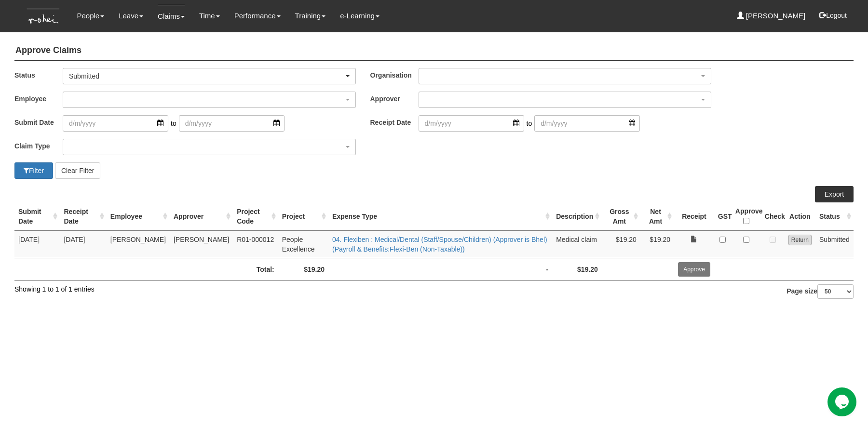 The width and height of the screenshot is (868, 426). What do you see at coordinates (83, 217) in the screenshot?
I see `th: Receipt Date : activate to sort column ascending` at bounding box center [83, 217].